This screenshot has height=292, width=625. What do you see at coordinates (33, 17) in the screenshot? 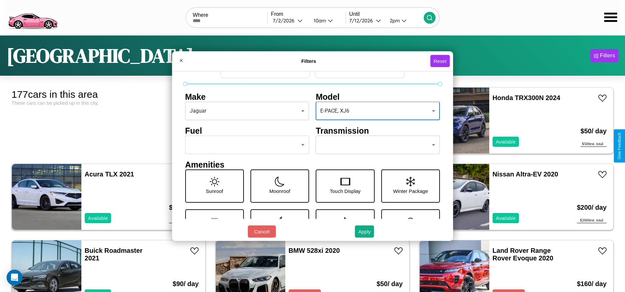
I see `img: logo` at bounding box center [33, 17].